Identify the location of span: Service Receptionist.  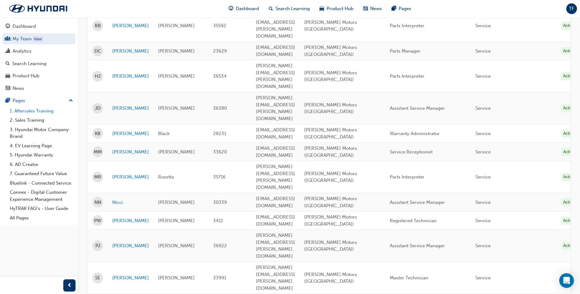
(411, 152).